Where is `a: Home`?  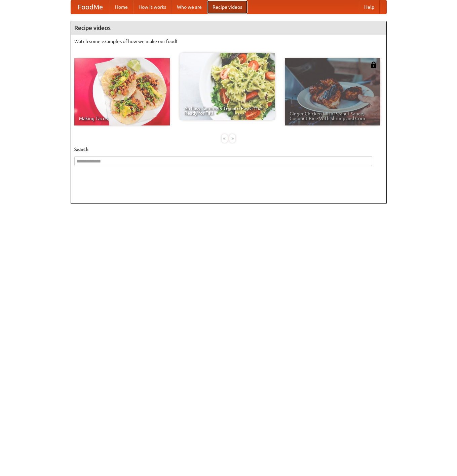 a: Home is located at coordinates (121, 7).